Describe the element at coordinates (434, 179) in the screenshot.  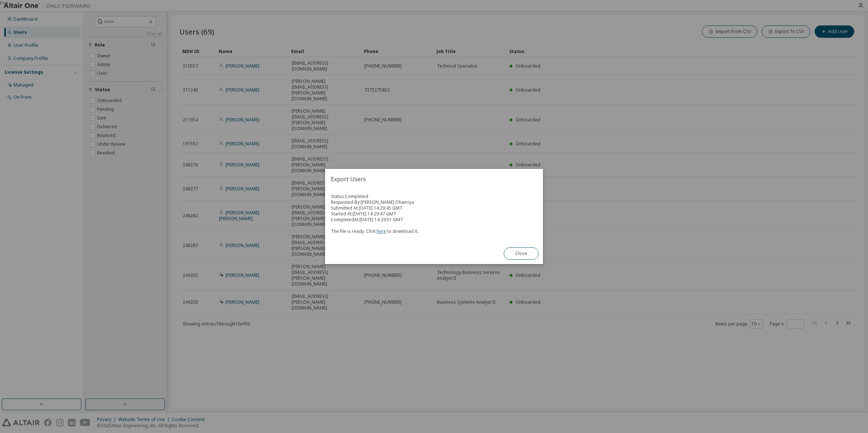
I see `h2: Export Users` at that location.